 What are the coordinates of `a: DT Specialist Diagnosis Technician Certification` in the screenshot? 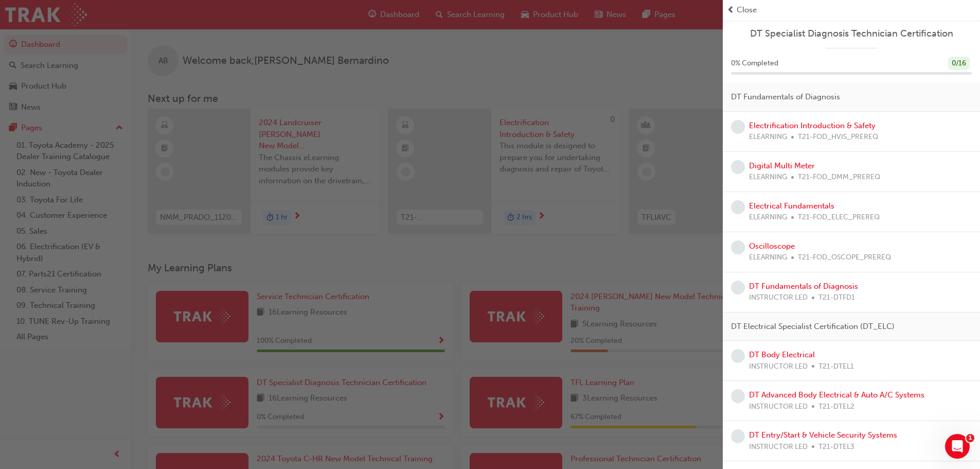 It's located at (851, 34).